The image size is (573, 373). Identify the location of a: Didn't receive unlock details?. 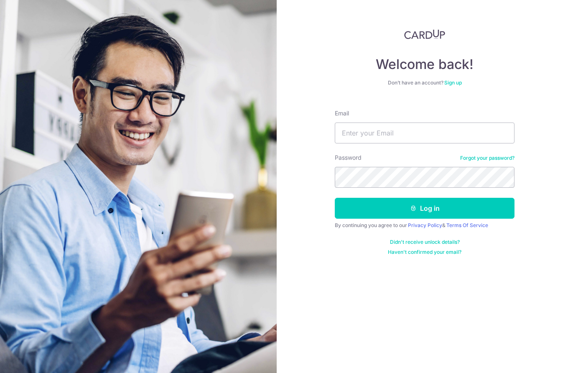
(425, 242).